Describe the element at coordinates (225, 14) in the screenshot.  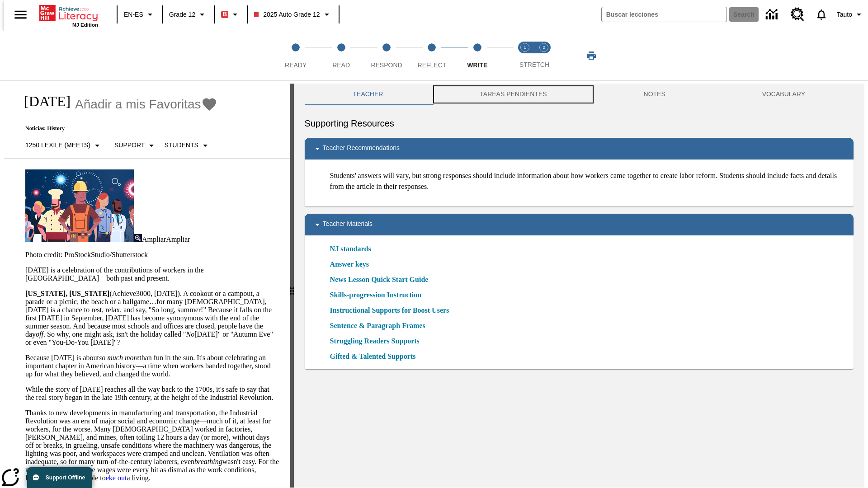
I see `span: B` at that location.